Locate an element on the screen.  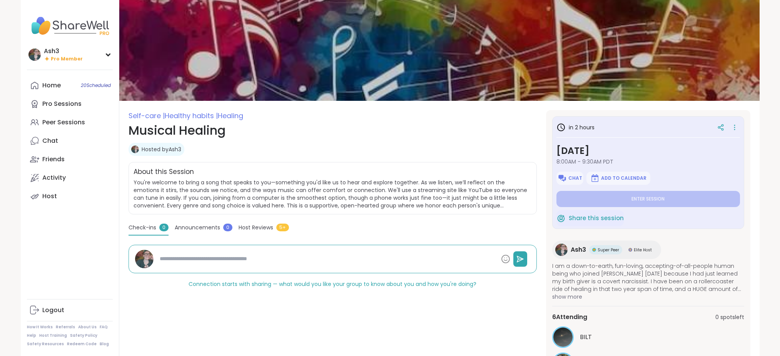
a: Pro Sessions is located at coordinates (70, 104).